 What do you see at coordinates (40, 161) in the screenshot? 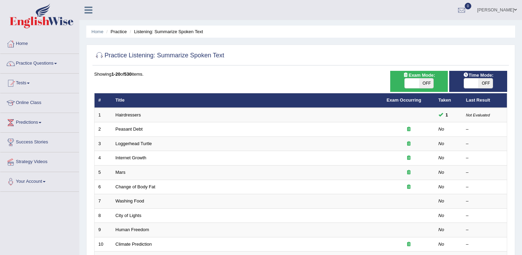
I see `a: Strategy Videos` at bounding box center [40, 161].